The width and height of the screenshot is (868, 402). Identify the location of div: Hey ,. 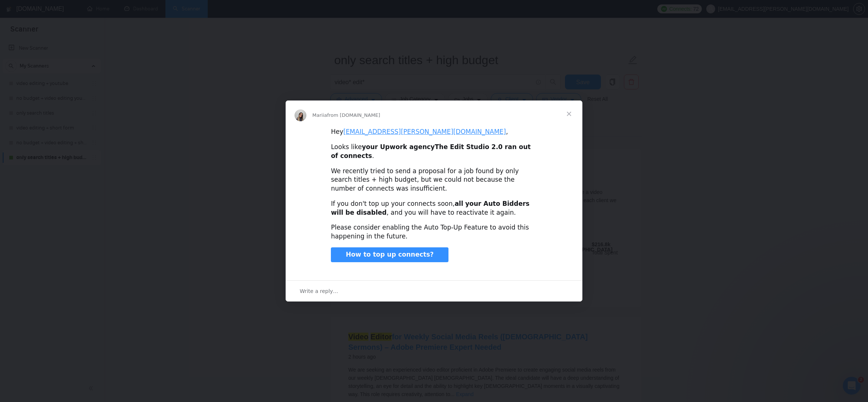
(434, 132).